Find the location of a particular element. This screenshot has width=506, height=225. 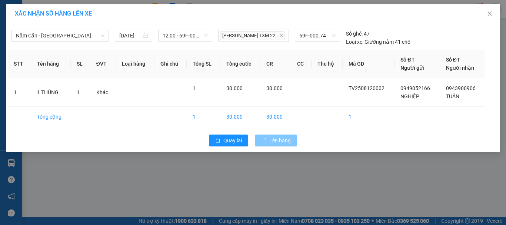

span: loading is located at coordinates (265, 140).